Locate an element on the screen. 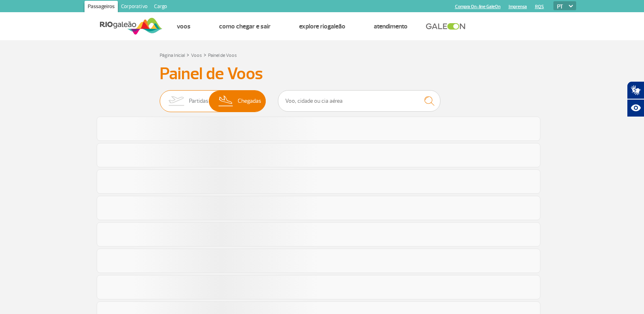 This screenshot has width=644, height=314. button: Abrir recursos assistivos. is located at coordinates (635, 108).